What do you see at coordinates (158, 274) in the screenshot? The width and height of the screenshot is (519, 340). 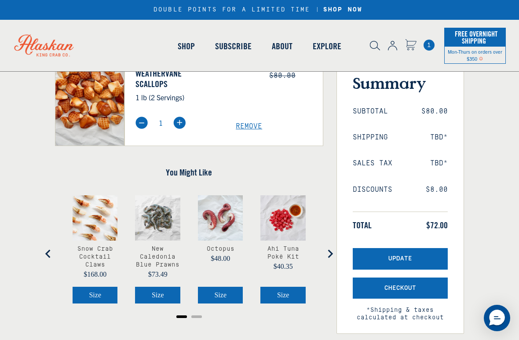 I see `span: $73.49` at bounding box center [158, 274].